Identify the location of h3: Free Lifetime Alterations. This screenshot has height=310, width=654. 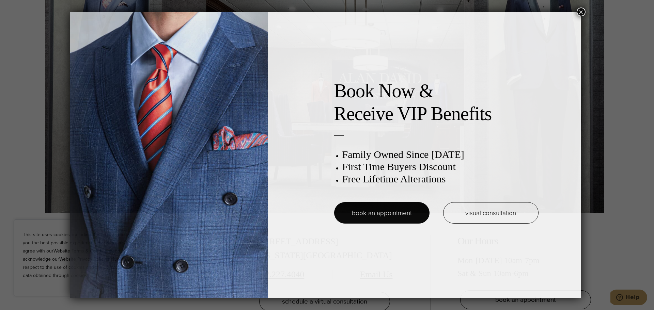
(440, 179).